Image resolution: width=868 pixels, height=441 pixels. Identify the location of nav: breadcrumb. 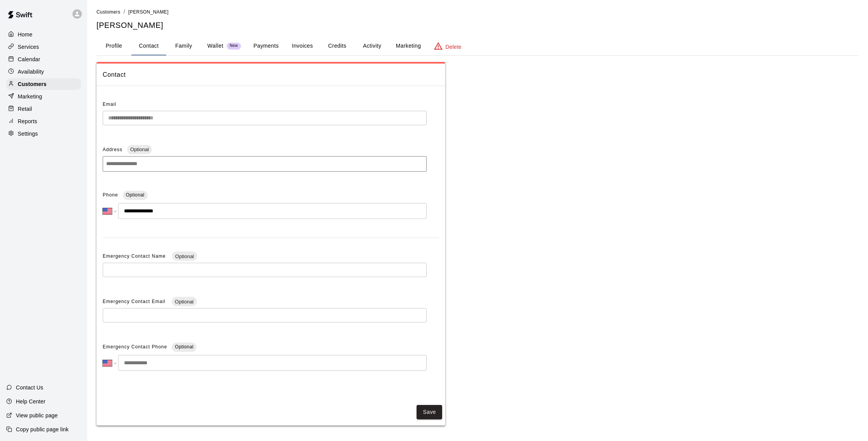
(478, 12).